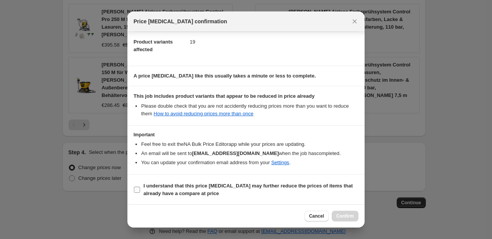 The height and width of the screenshot is (239, 492). What do you see at coordinates (316, 216) in the screenshot?
I see `button: Cancel` at bounding box center [316, 216].